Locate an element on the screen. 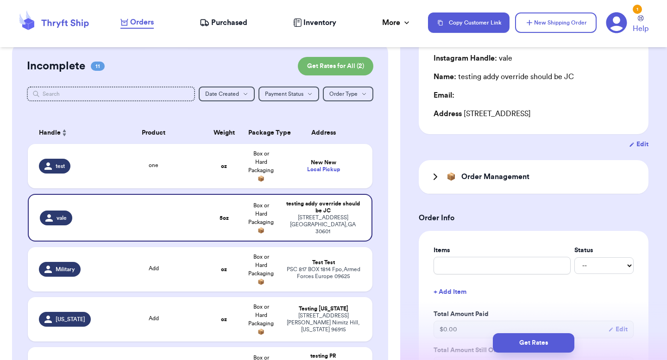  a: Orders is located at coordinates (137, 23).